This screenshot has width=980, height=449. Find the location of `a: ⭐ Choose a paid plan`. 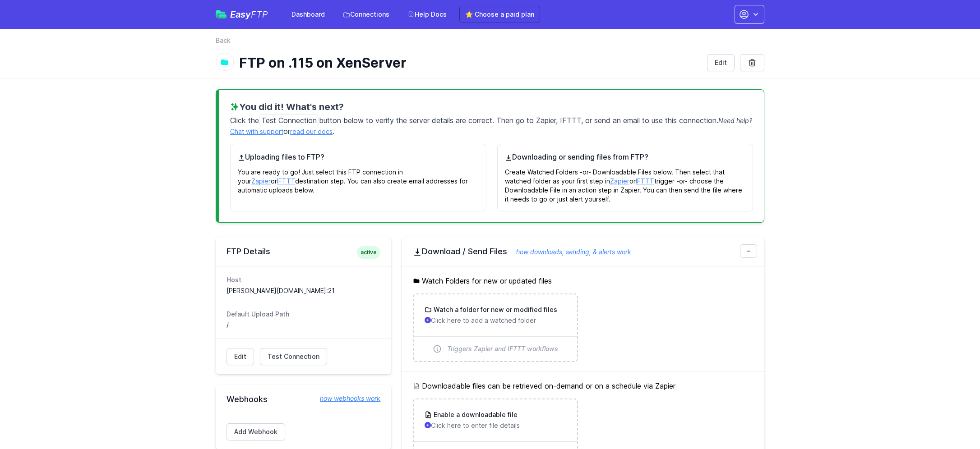

a: ⭐ Choose a paid plan is located at coordinates (499, 14).